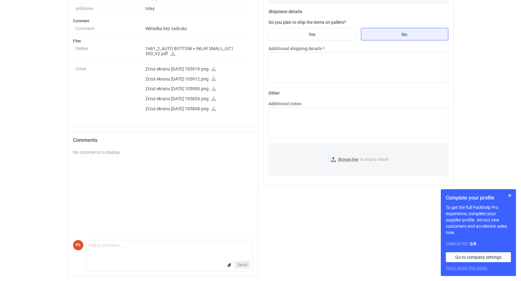  Describe the element at coordinates (163, 140) in the screenshot. I see `h2: Comments` at that location.